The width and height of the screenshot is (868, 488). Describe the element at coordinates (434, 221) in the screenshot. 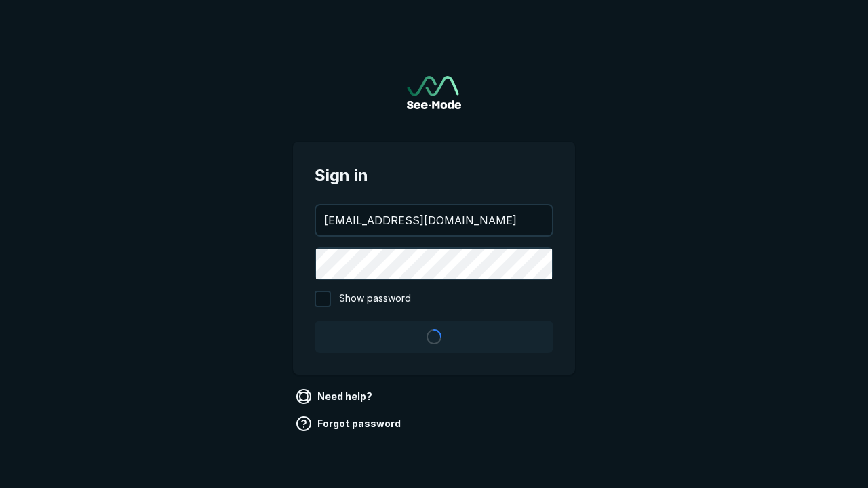

I see `input: your@email.com` at that location.